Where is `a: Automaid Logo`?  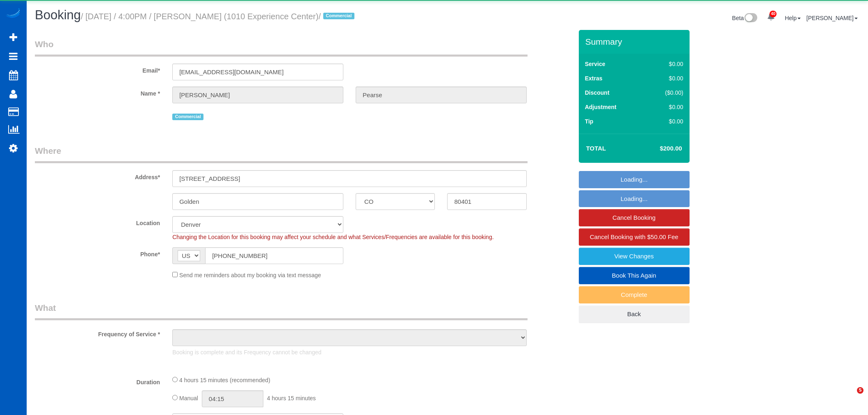 a: Automaid Logo is located at coordinates (13, 14).